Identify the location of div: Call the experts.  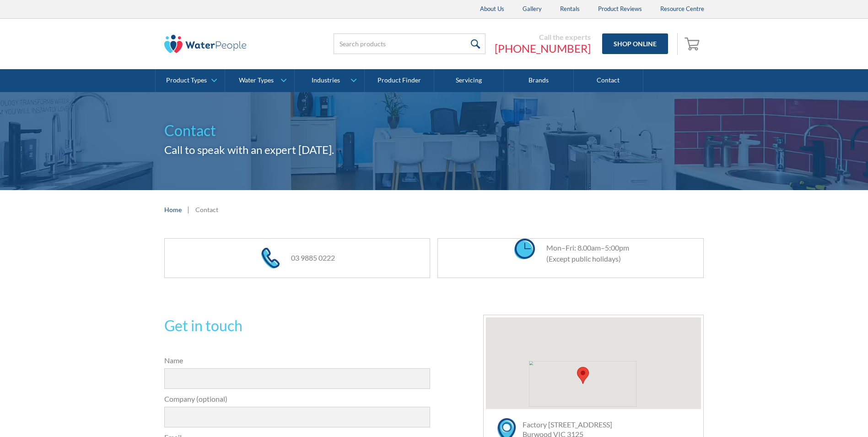
(543, 37).